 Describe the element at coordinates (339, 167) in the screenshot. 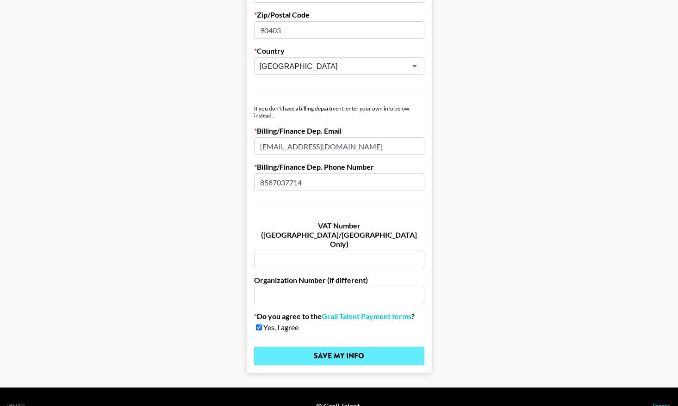

I see `label: Billing/Finance Dep. Phone Number` at that location.